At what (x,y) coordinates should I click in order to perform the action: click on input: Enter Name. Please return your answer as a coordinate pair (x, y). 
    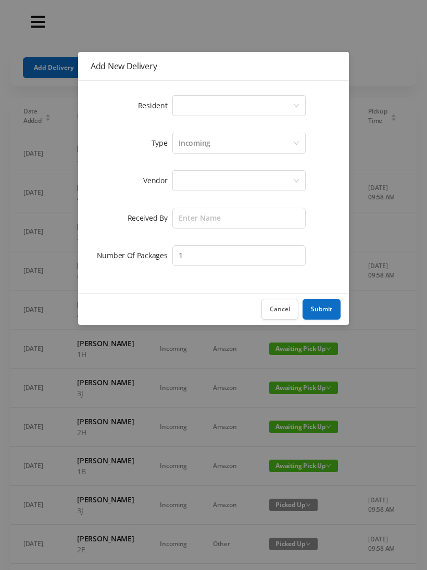
    Looking at the image, I should click on (239, 218).